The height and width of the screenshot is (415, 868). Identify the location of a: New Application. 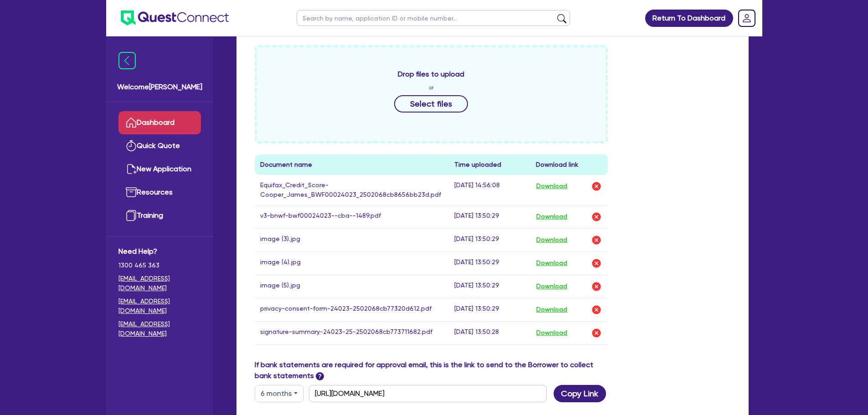
(160, 169).